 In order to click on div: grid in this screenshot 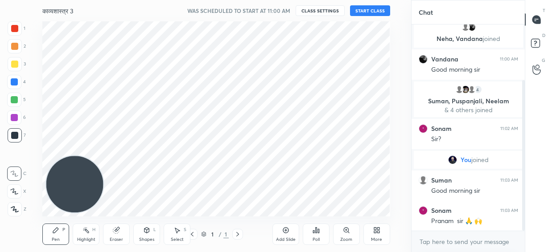, I will do `click(468, 128)`.